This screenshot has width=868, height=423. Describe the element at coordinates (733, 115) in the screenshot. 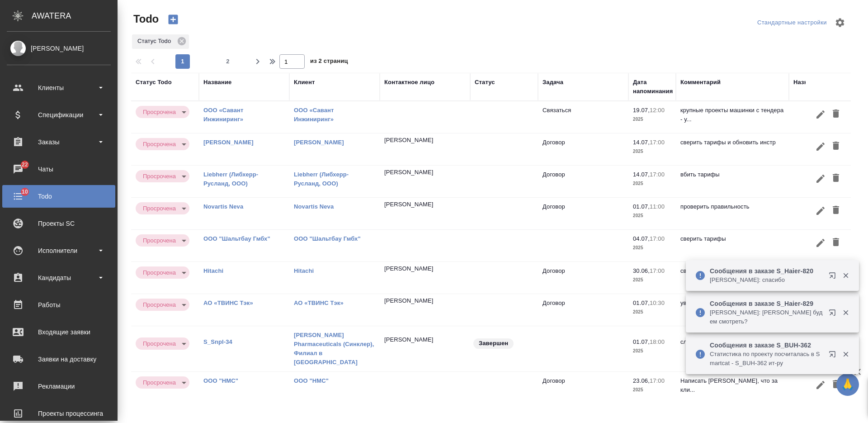

I see `p: крупные проекты машинки с тендера - у...` at that location.